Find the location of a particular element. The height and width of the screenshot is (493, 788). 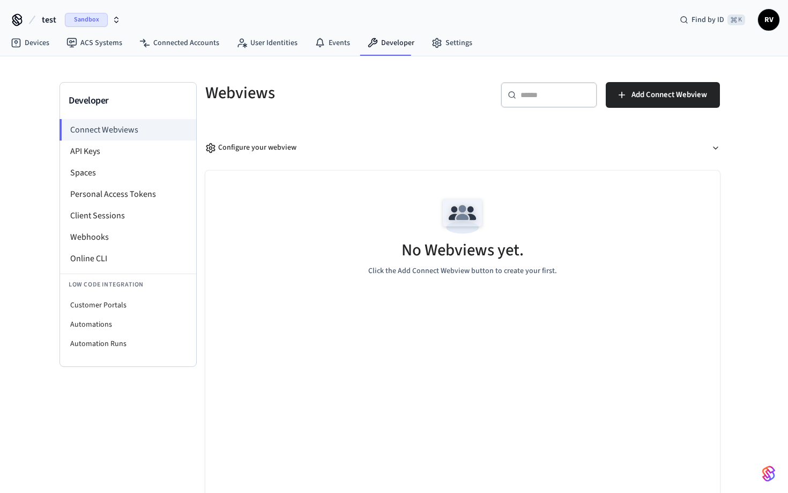

a: Developer is located at coordinates (391, 43).